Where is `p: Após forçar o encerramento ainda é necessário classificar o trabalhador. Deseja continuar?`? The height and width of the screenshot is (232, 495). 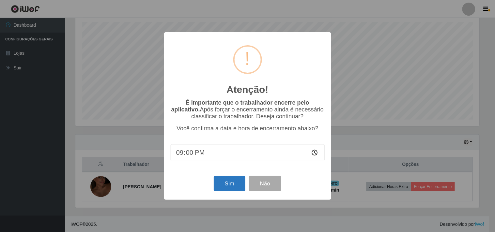
p: Após forçar o encerramento ainda é necessário classificar o trabalhador. Deseja continuar? is located at coordinates (248, 110).